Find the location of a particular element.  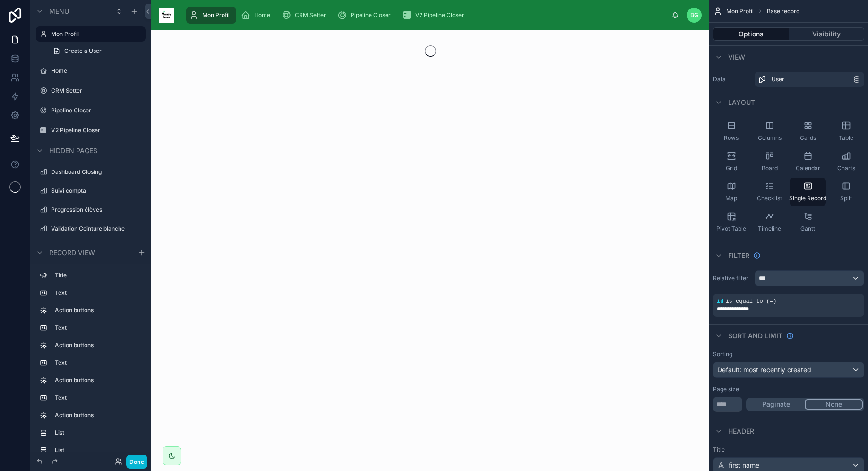

span: User is located at coordinates (778, 79).